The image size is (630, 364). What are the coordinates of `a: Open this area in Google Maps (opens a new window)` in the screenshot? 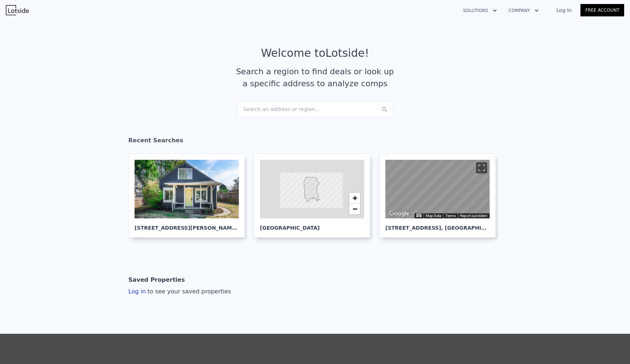 It's located at (399, 214).